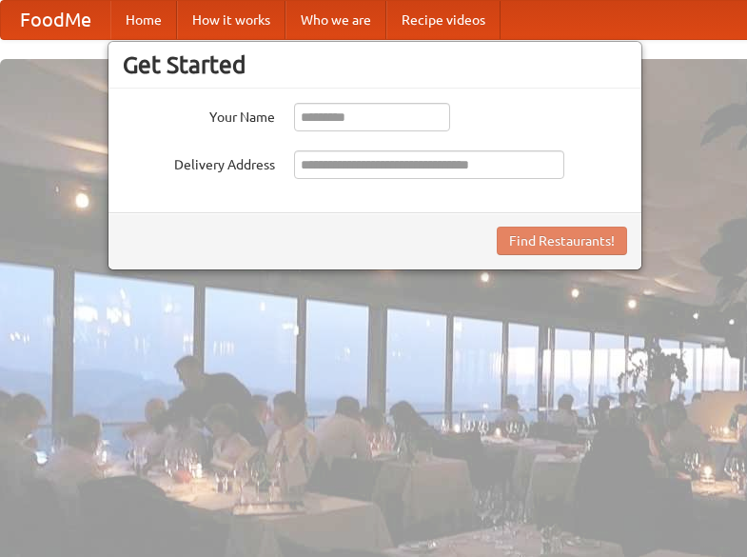 Image resolution: width=747 pixels, height=557 pixels. What do you see at coordinates (144, 20) in the screenshot?
I see `a: Home` at bounding box center [144, 20].